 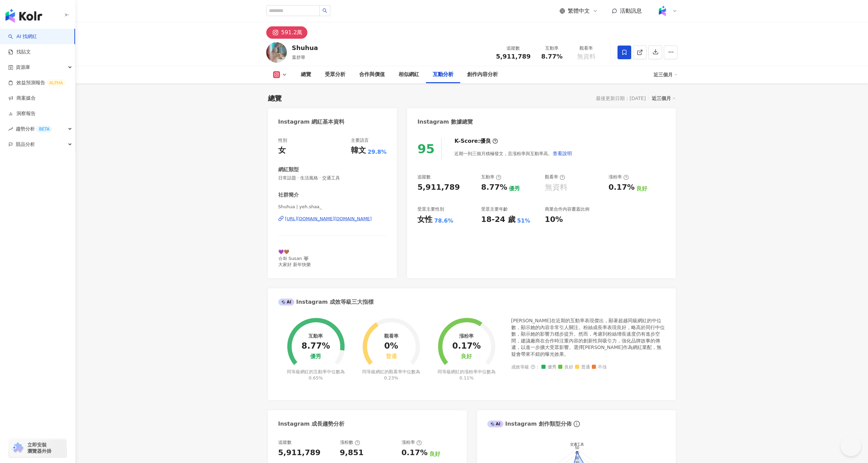 I want to click on span: 活動訊息, so click(x=631, y=11).